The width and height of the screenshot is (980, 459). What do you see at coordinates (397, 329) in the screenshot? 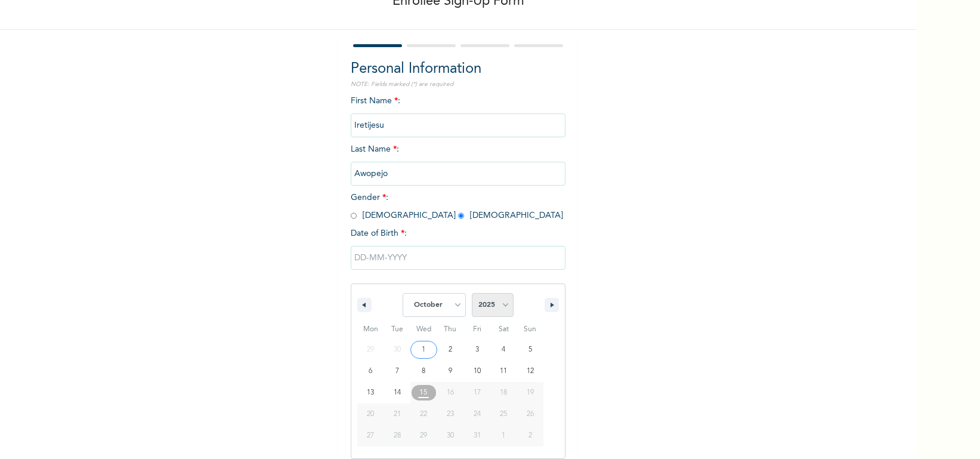
I see `span: Tue` at bounding box center [397, 329].